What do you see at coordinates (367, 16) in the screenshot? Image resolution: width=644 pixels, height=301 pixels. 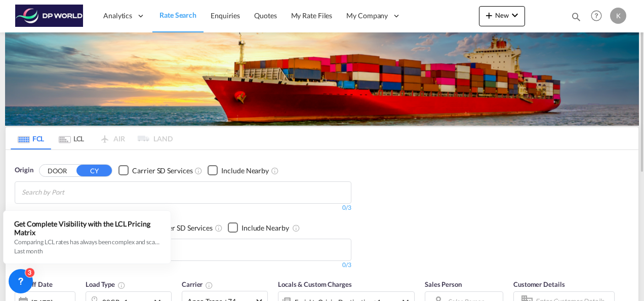 I see `span: My Company` at bounding box center [367, 16].